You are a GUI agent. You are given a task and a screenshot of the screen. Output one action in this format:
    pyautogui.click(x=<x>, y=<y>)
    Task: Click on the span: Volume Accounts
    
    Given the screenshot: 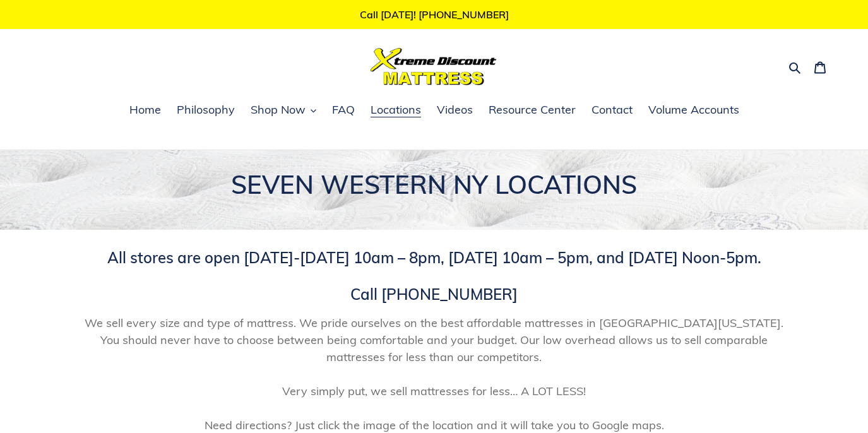 What is the action you would take?
    pyautogui.click(x=694, y=110)
    